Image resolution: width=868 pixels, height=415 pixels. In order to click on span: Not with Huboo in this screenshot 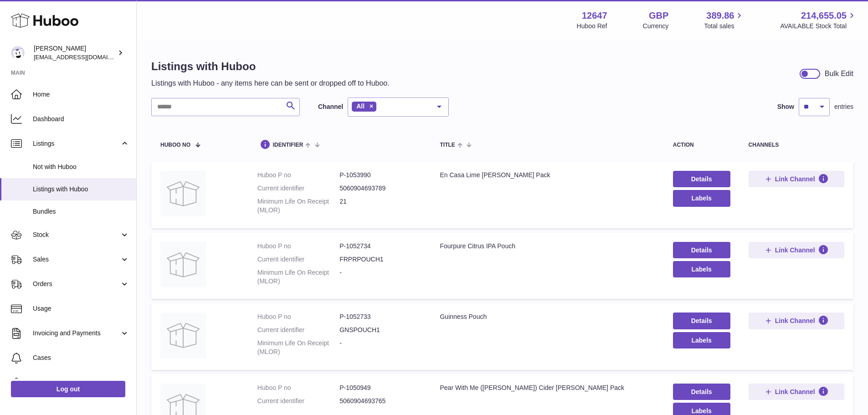, I will do `click(81, 167)`.